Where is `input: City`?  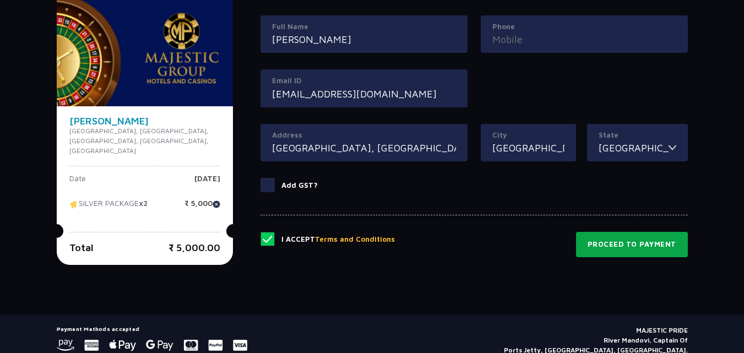 input: City is located at coordinates (528, 148).